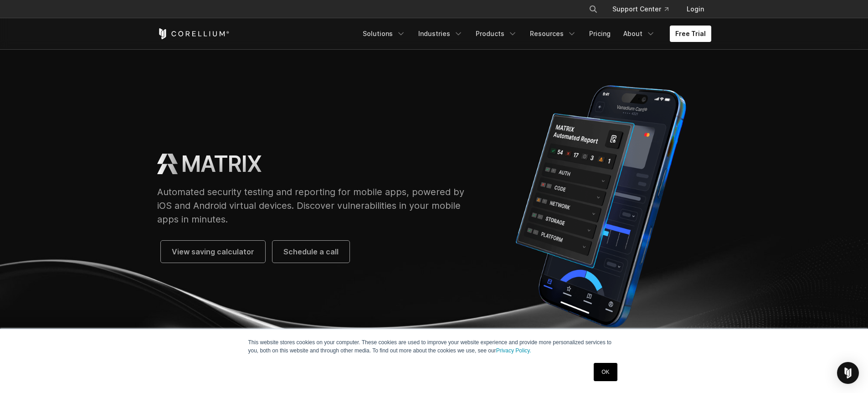 Image resolution: width=868 pixels, height=393 pixels. What do you see at coordinates (640, 34) in the screenshot?
I see `a: About` at bounding box center [640, 34].